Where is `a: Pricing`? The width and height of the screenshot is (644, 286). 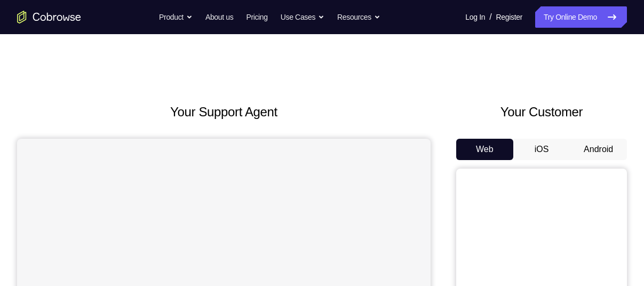 a: Pricing is located at coordinates (256, 17).